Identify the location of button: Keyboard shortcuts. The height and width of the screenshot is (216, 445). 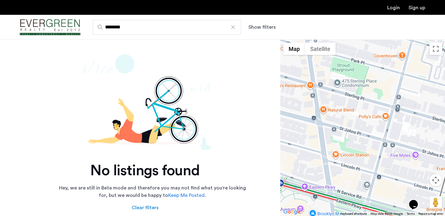
(354, 214).